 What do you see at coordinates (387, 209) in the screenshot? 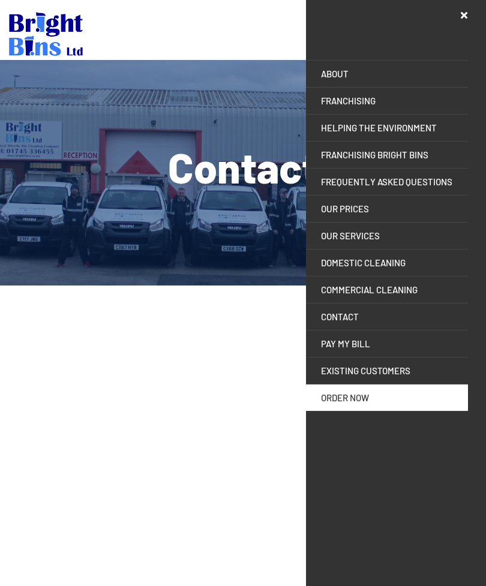
I see `a: OUR PRICES` at bounding box center [387, 209].